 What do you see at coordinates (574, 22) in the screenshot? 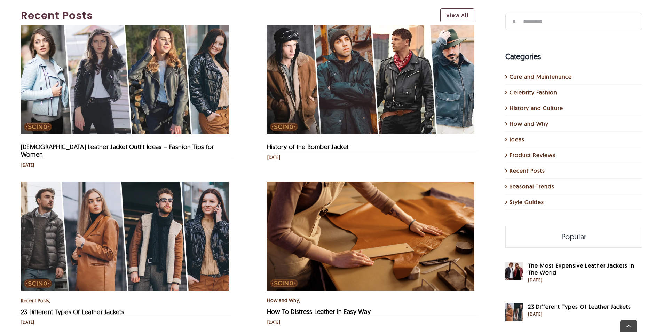
I see `input: Search...` at bounding box center [574, 22].